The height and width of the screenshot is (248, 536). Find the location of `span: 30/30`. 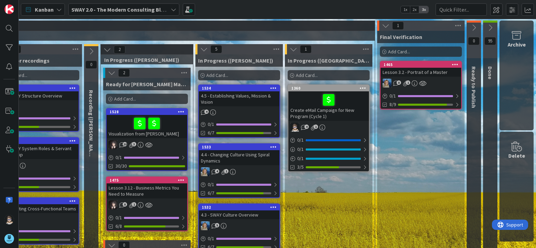

span: 30/30 is located at coordinates (121, 166).